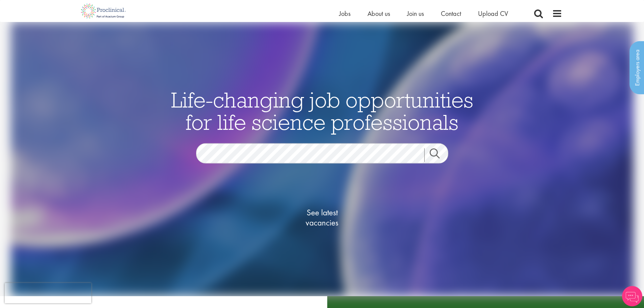 The width and height of the screenshot is (644, 308). I want to click on span: Jobs, so click(345, 13).